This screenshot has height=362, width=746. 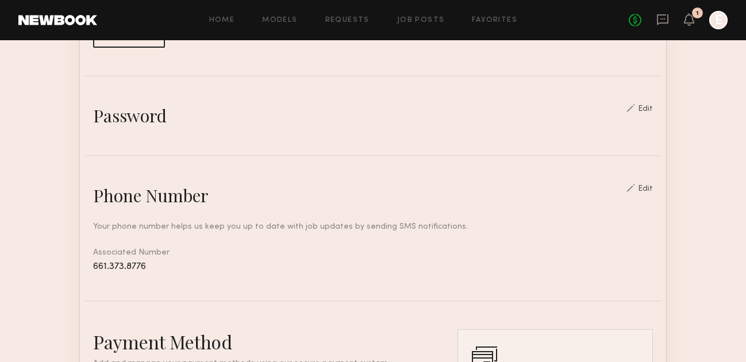 What do you see at coordinates (258, 341) in the screenshot?
I see `h2: Payment Method` at bounding box center [258, 341].